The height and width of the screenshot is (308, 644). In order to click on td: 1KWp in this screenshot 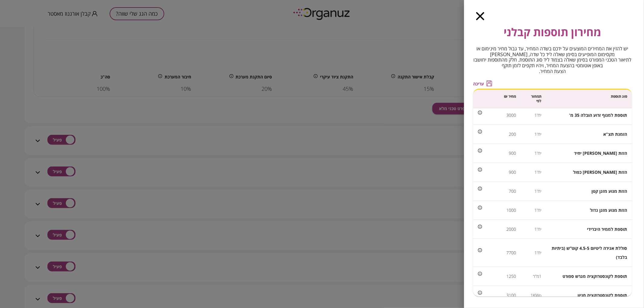, I will do `click(533, 295)`.